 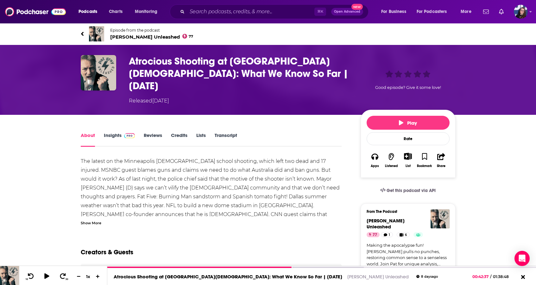 What do you see at coordinates (441, 166) in the screenshot?
I see `div: Share` at bounding box center [441, 166].